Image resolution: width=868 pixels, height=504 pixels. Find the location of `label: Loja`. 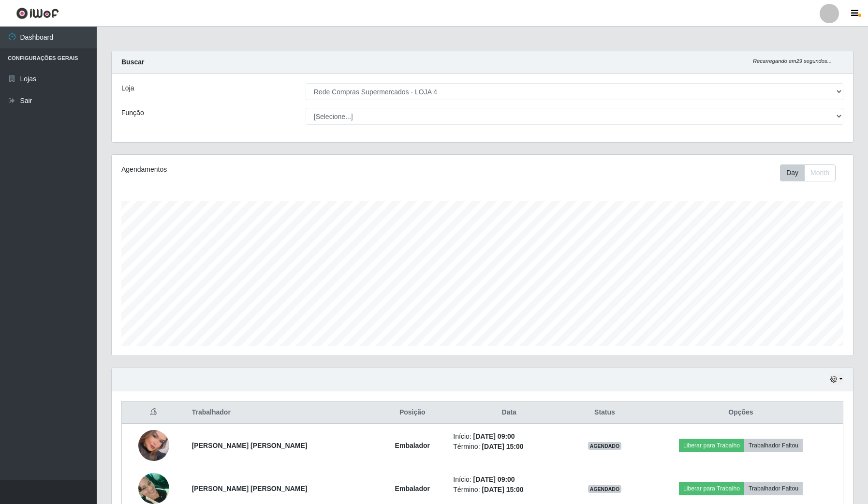

label: Loja is located at coordinates (128, 88).